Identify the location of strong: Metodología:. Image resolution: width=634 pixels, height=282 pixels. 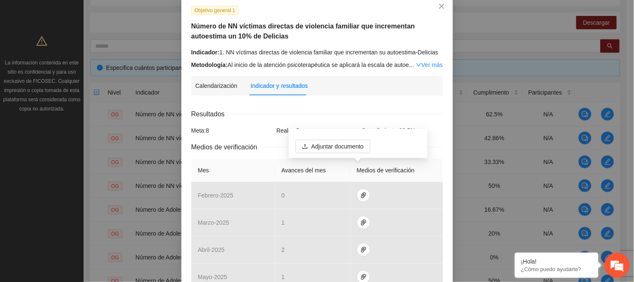
(209, 65).